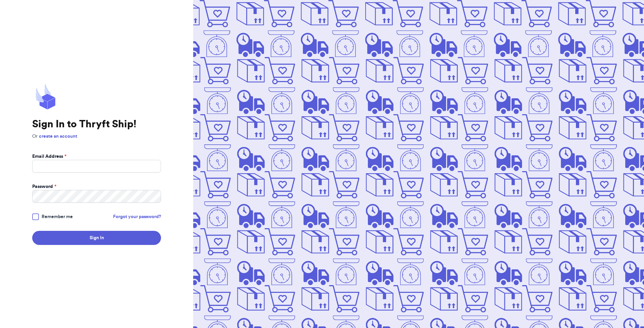 This screenshot has width=644, height=328. Describe the element at coordinates (49, 156) in the screenshot. I see `label: Email Address` at that location.